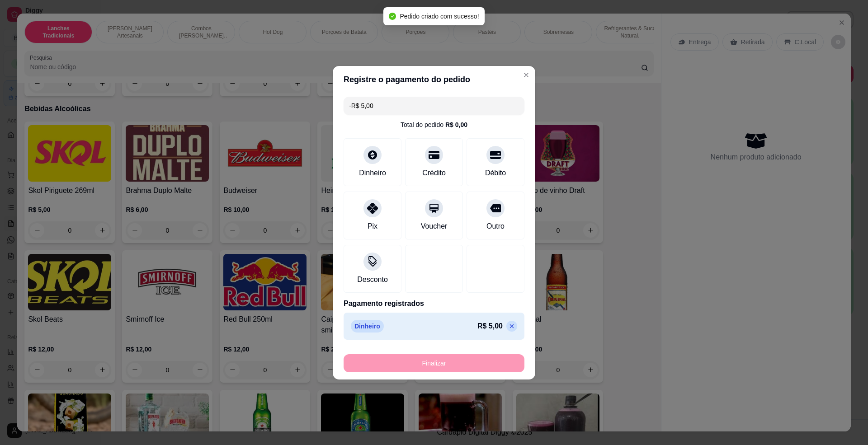  What do you see at coordinates (526, 75) in the screenshot?
I see `button: Close` at bounding box center [526, 75].